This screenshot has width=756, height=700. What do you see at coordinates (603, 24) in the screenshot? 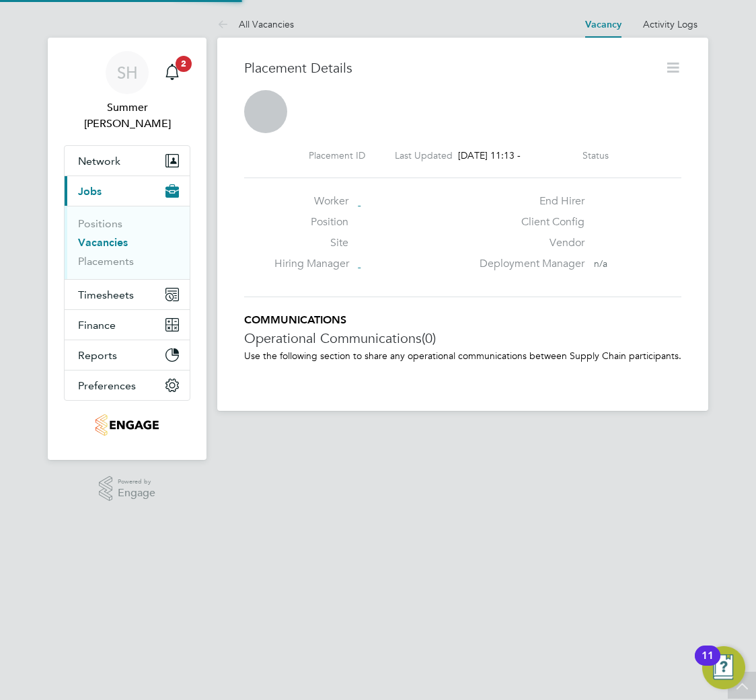
I see `a: Vacancy` at bounding box center [603, 24].